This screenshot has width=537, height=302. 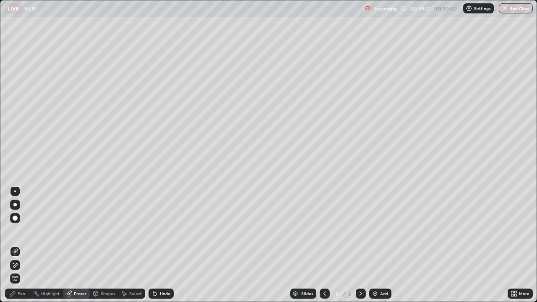 I want to click on button: End Class, so click(x=516, y=8).